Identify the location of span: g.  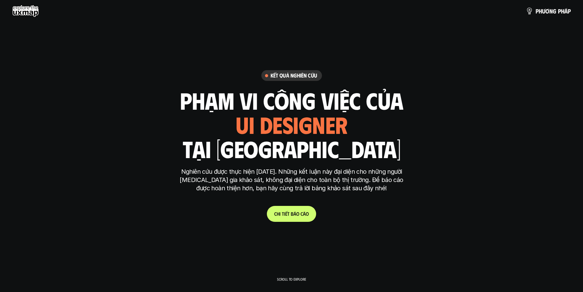
(555, 11).